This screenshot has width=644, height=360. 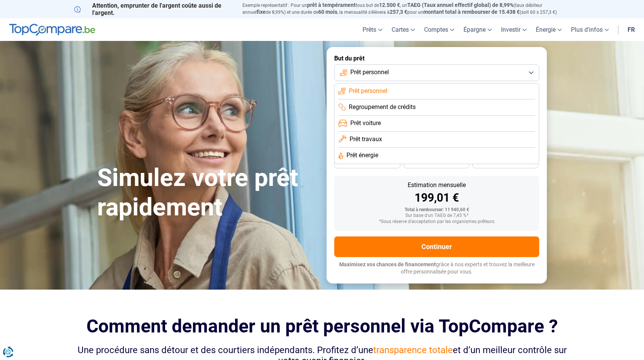 I want to click on span: fixe, so click(x=261, y=12).